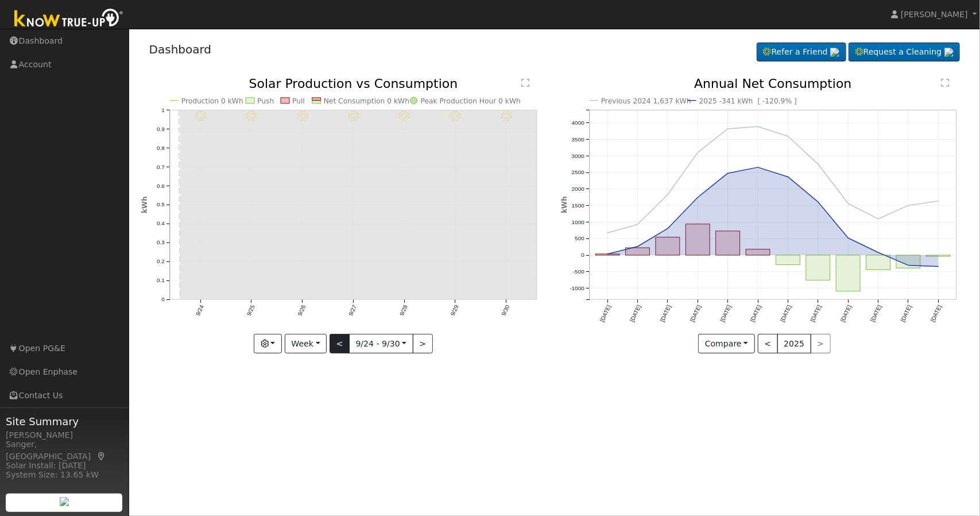  I want to click on text: Previous 2024 1,637 kWh, so click(646, 101).